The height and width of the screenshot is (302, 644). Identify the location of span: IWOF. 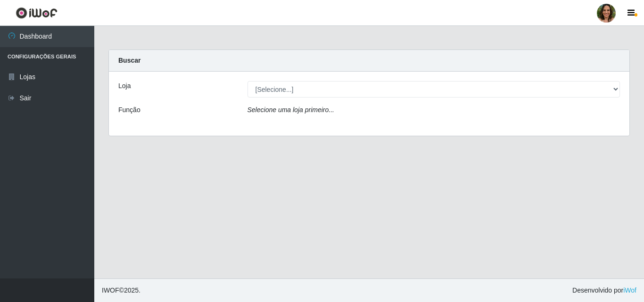
(111, 291).